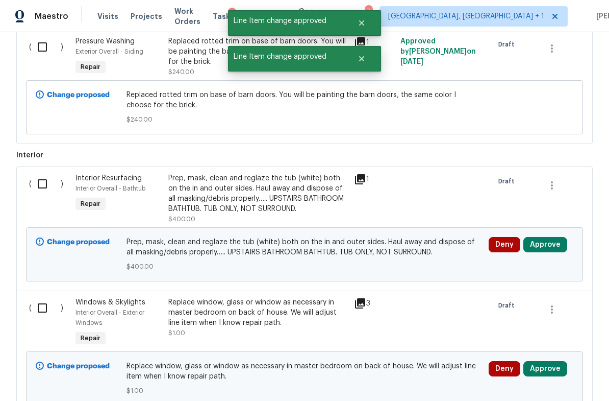  I want to click on span: Projects, so click(146, 16).